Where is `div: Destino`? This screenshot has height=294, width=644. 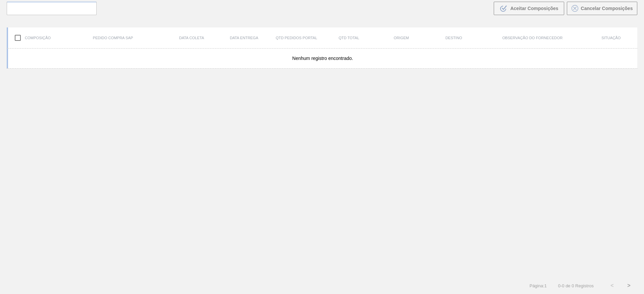
div: Destino is located at coordinates (453, 38).